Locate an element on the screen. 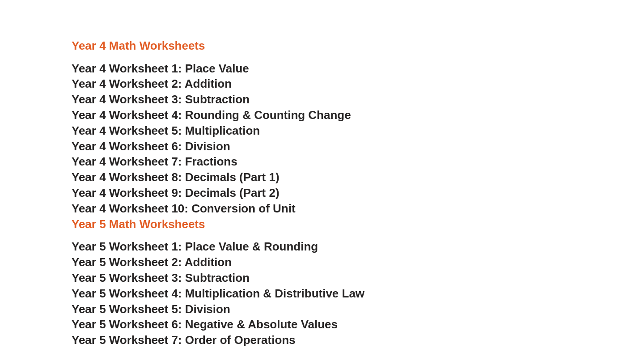 This screenshot has width=644, height=348. span: Year 5 Worksheet 1: Place Value & Rounding is located at coordinates (194, 247).